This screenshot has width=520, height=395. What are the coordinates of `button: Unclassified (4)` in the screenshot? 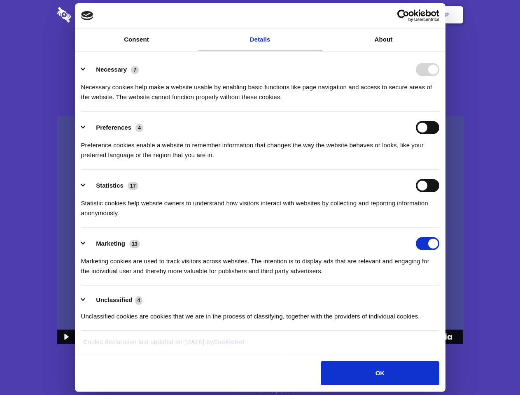 It's located at (114, 300).